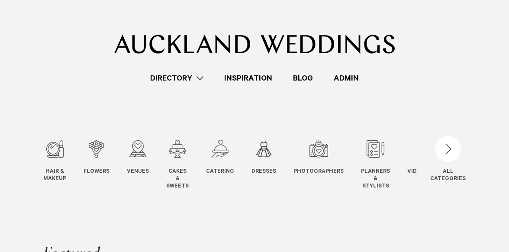 This screenshot has height=252, width=509. I want to click on img: Auckland Weddings Logo, so click(255, 44).